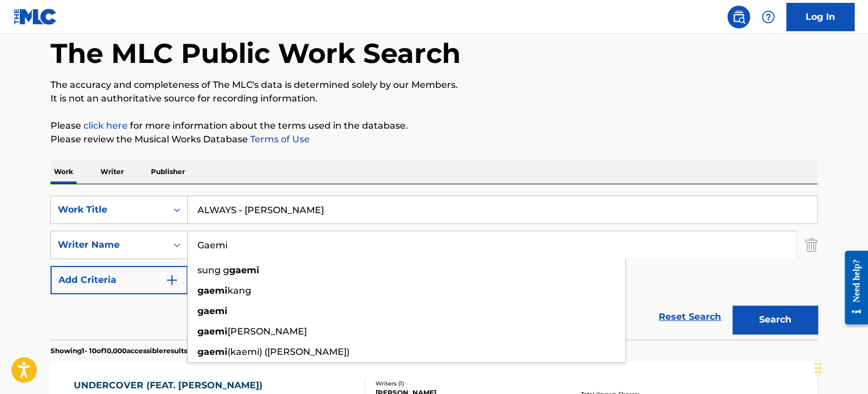 This screenshot has width=868, height=394. I want to click on p: The accuracy and completeness of The MLC's data is determined solely by our Members., so click(434, 85).